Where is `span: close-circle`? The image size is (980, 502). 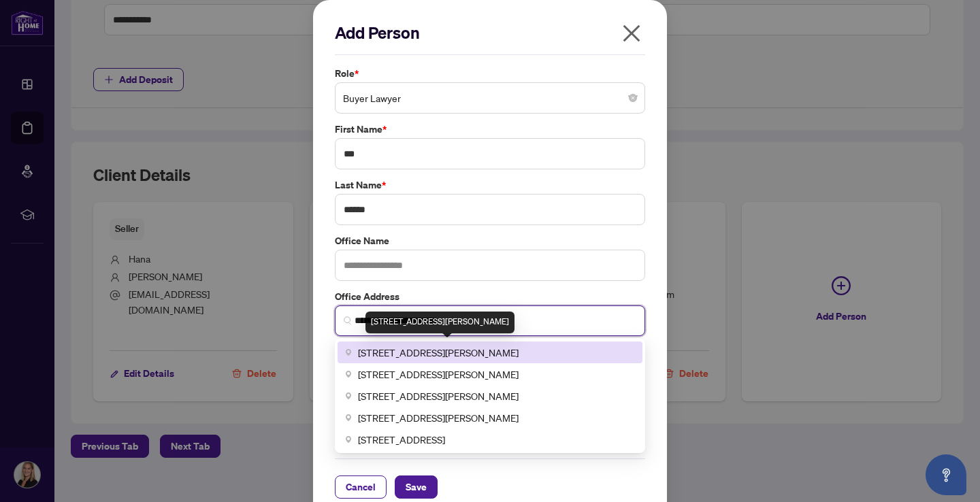
span: close-circle is located at coordinates (633, 98).